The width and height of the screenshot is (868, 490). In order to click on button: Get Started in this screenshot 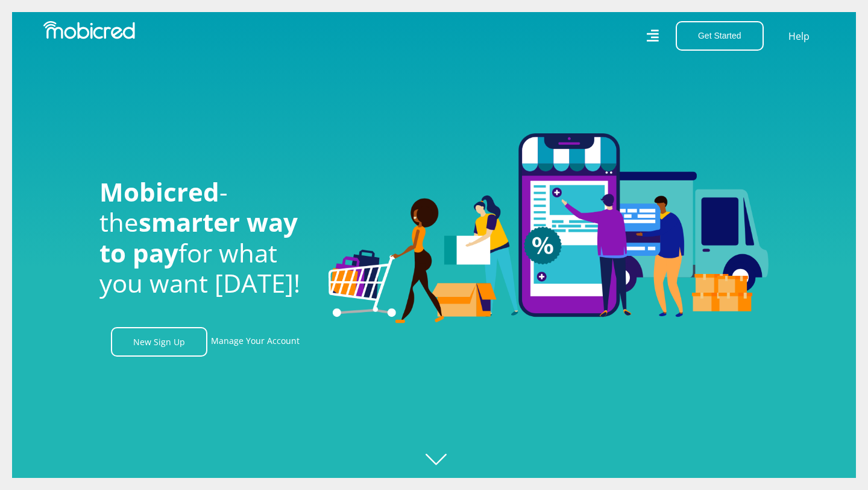, I will do `click(720, 35)`.